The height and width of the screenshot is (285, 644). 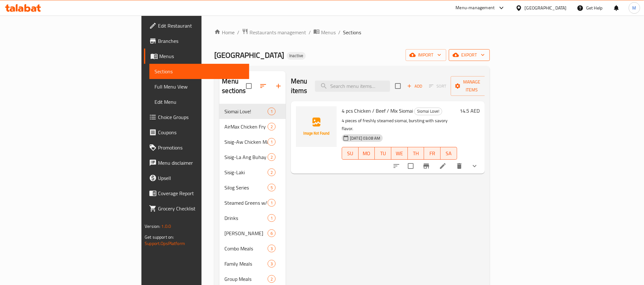 What do you see at coordinates (415, 86) in the screenshot?
I see `span: Add item` at bounding box center [415, 86].